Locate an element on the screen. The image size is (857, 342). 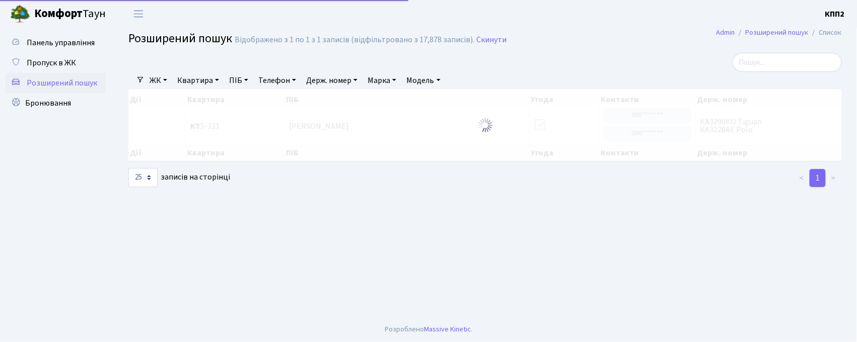
a: Модель is located at coordinates (423, 81).